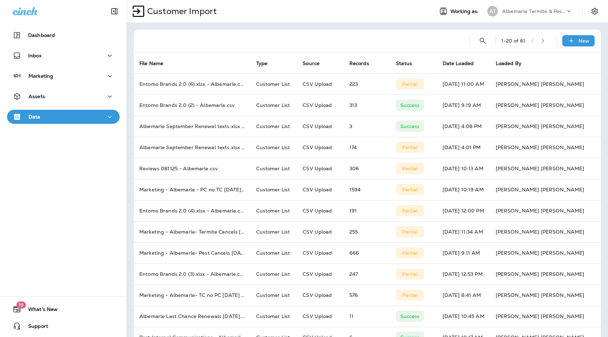 The height and width of the screenshot is (337, 608). What do you see at coordinates (367, 84) in the screenshot?
I see `td: 223` at bounding box center [367, 84].